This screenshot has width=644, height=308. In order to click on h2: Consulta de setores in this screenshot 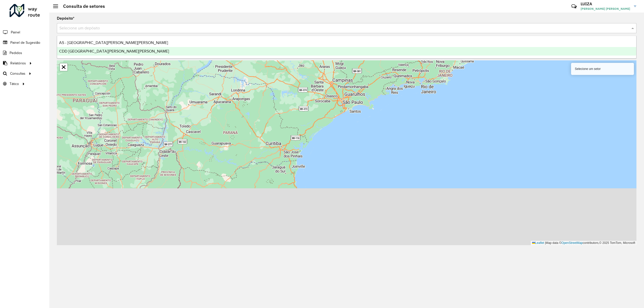, I will do `click(82, 7)`.